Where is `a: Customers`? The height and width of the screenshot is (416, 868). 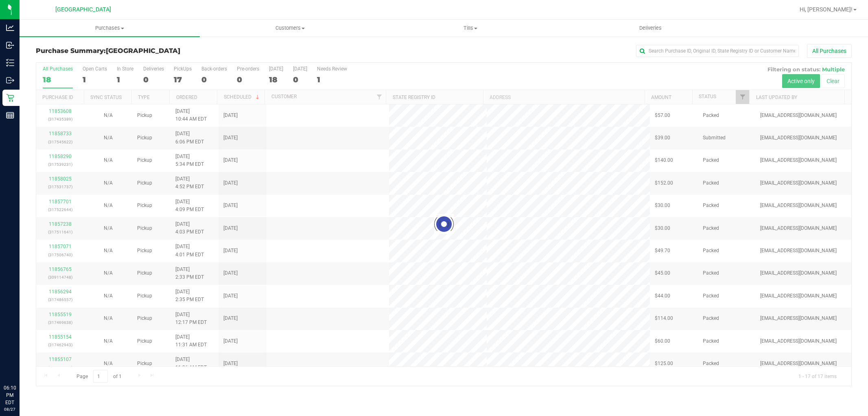 a: Customers is located at coordinates (290, 28).